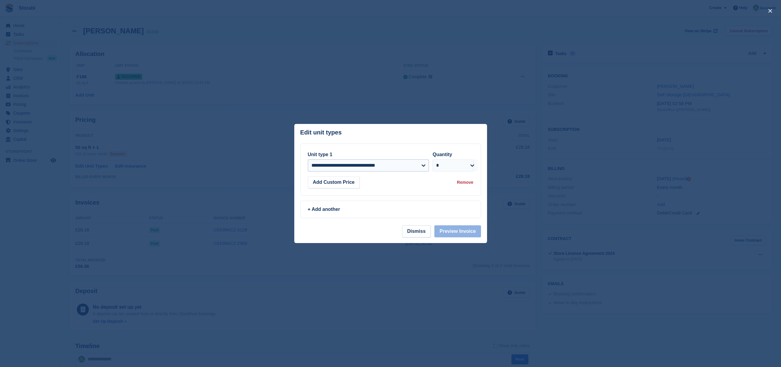 This screenshot has width=781, height=367. What do you see at coordinates (442, 154) in the screenshot?
I see `label: Quantity` at bounding box center [442, 154].